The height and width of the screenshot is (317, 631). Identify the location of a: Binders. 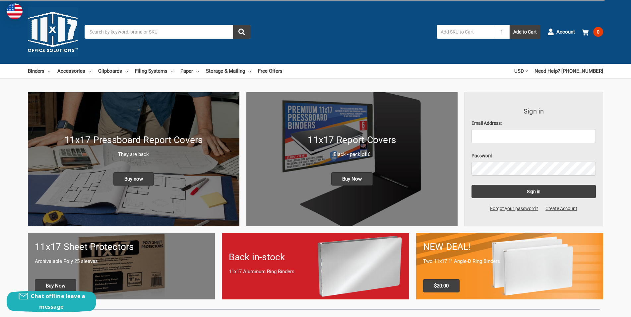
(39, 71).